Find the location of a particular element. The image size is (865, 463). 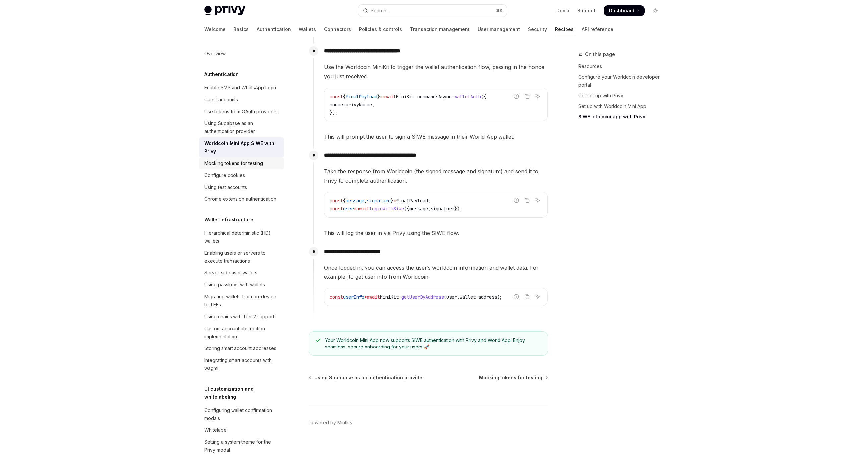

div: Using passkeys with wallets is located at coordinates (235, 285).